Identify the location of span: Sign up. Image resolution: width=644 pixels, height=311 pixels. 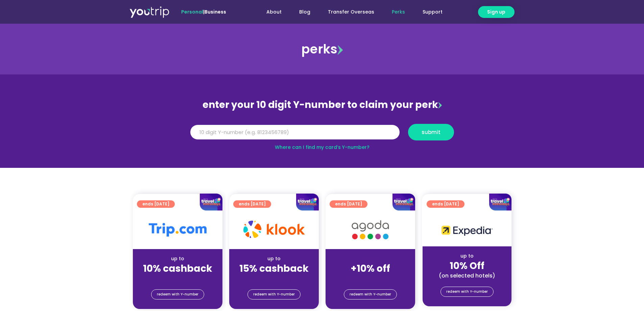
(496, 12).